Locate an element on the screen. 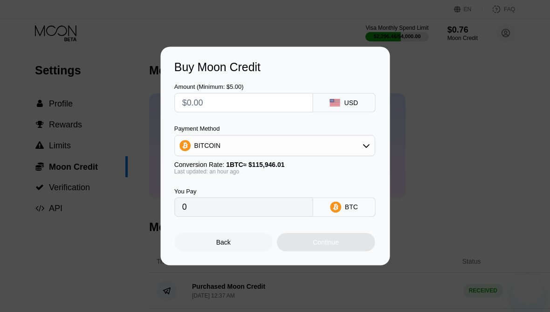  div: Last updated: an hour ago is located at coordinates (274, 172).